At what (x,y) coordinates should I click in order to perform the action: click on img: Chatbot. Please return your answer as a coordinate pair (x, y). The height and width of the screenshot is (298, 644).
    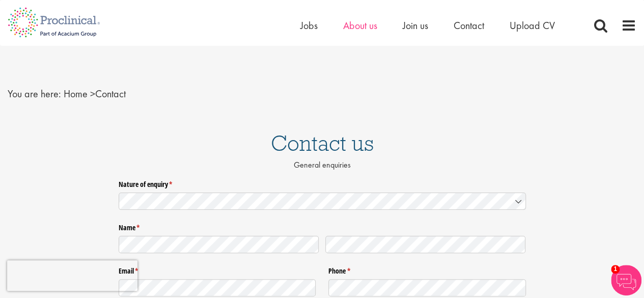
    Looking at the image, I should click on (626, 280).